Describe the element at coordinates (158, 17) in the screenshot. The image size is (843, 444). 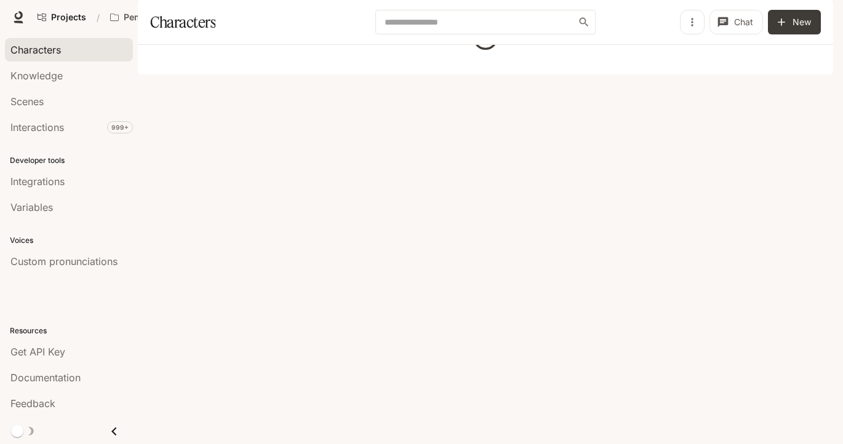
I see `p: Pen Pals [Production]` at that location.